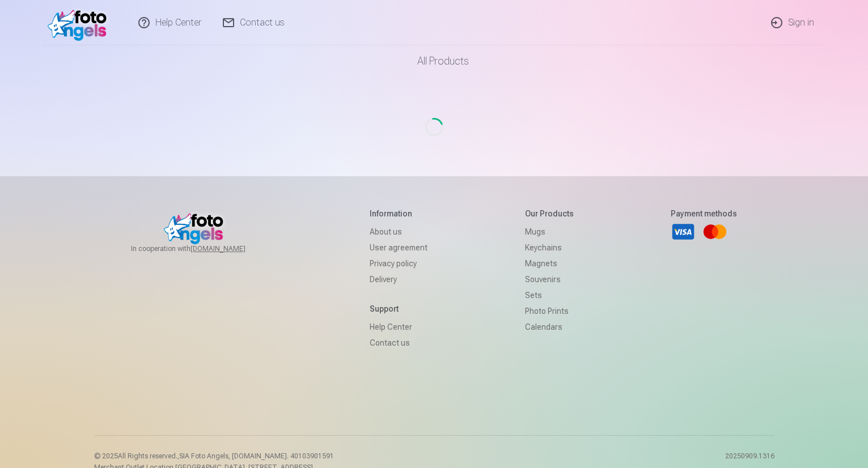 The width and height of the screenshot is (868, 468). Describe the element at coordinates (549, 296) in the screenshot. I see `a: Sets` at that location.